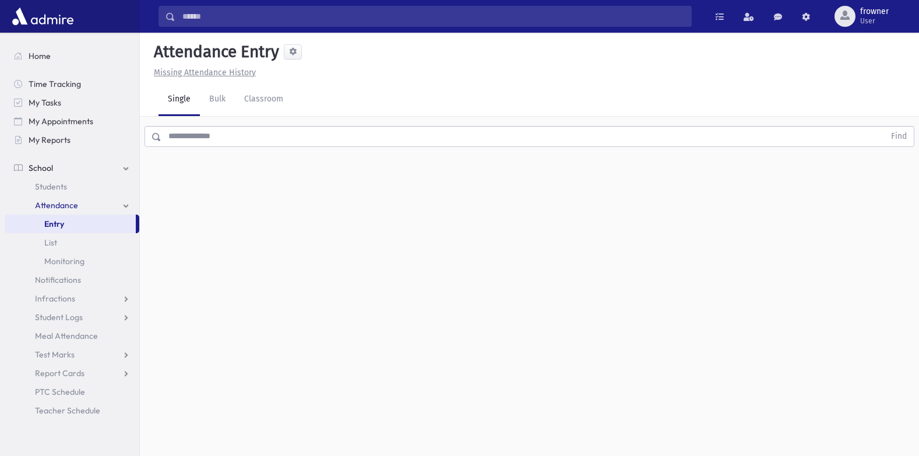 The image size is (919, 456). What do you see at coordinates (50, 140) in the screenshot?
I see `span: My Reports` at bounding box center [50, 140].